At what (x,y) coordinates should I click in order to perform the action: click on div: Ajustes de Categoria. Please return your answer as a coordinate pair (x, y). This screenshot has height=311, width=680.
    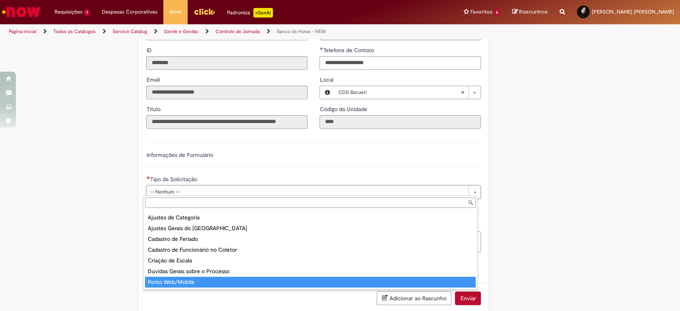
    Looking at the image, I should click on (310, 217).